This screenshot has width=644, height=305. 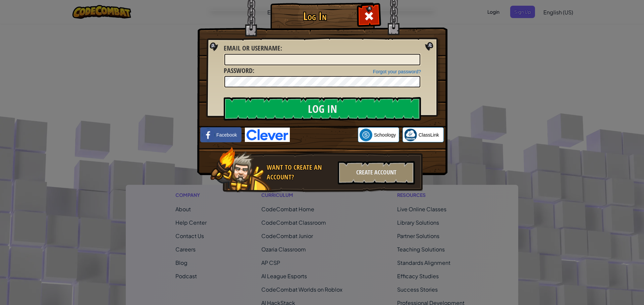 I want to click on a: Forgot your password?, so click(x=397, y=72).